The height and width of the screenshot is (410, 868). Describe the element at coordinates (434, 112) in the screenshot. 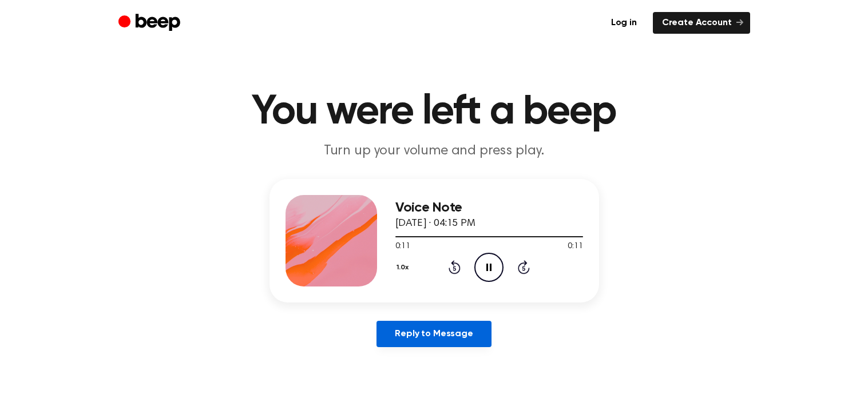

I see `h1: You were left a beep` at that location.